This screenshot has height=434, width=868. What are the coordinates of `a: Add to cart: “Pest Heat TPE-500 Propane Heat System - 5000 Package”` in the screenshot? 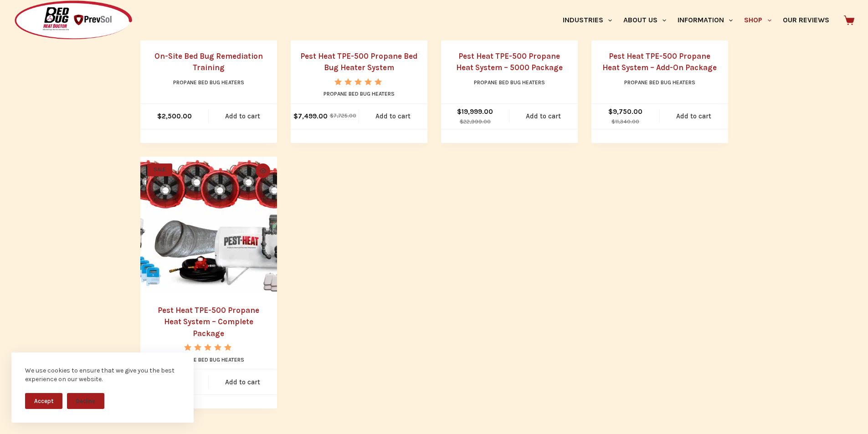 It's located at (543, 116).